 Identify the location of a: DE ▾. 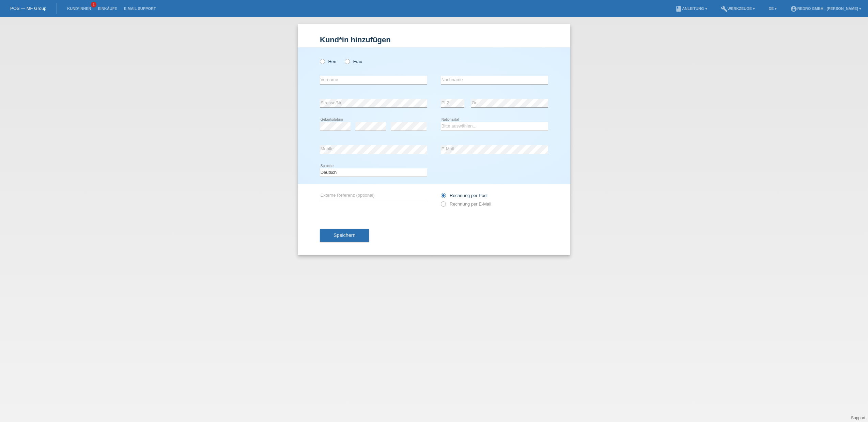
(772, 8).